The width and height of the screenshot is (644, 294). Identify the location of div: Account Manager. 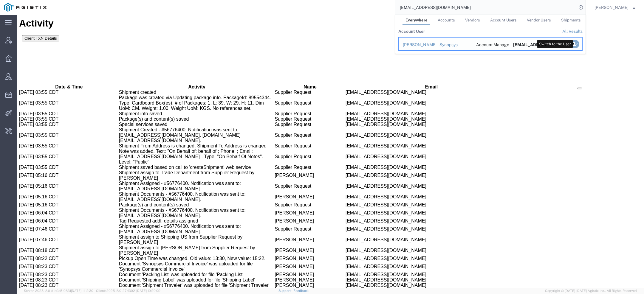
(490, 45).